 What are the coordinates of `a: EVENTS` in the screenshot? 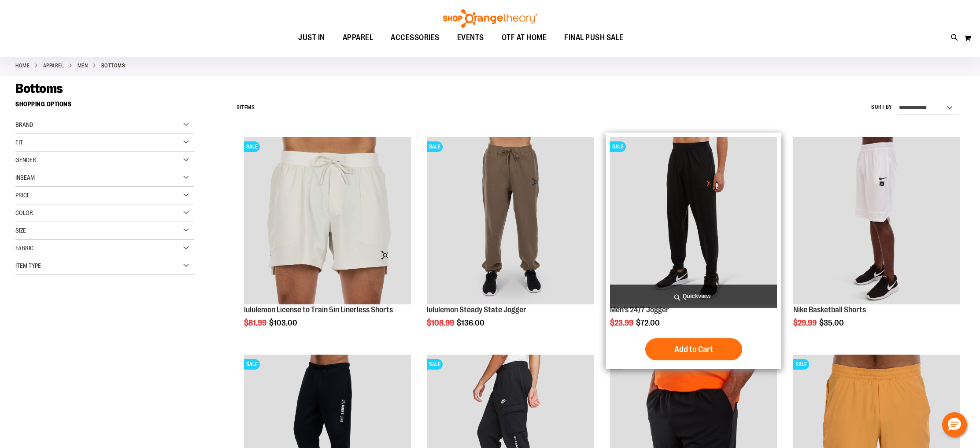 It's located at (470, 38).